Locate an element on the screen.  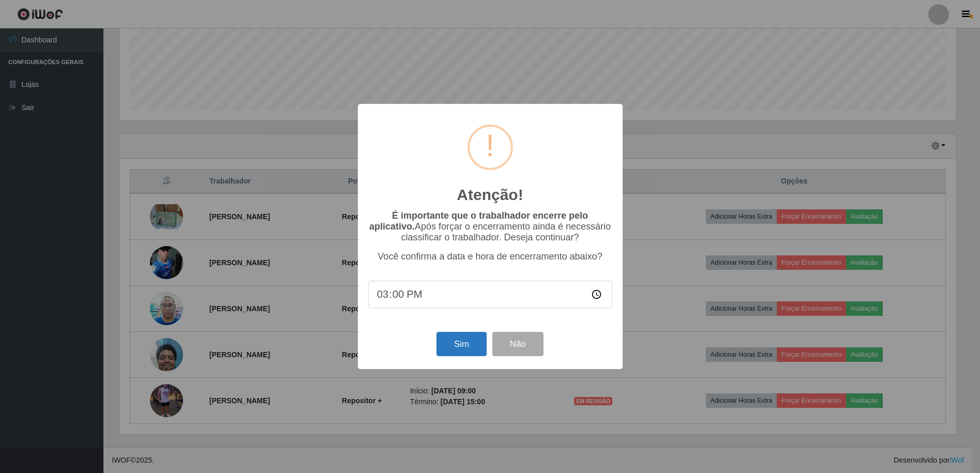
p: Você confirma a data e hora de encerramento abaixo? is located at coordinates (490, 257).